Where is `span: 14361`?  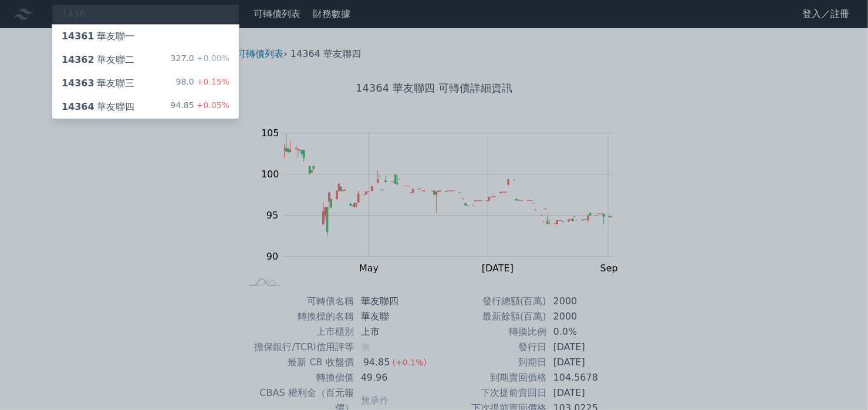
span: 14361 is located at coordinates (78, 36).